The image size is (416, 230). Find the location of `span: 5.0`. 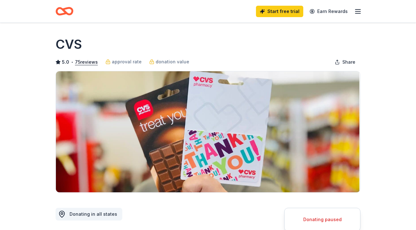

span: 5.0 is located at coordinates (65, 62).